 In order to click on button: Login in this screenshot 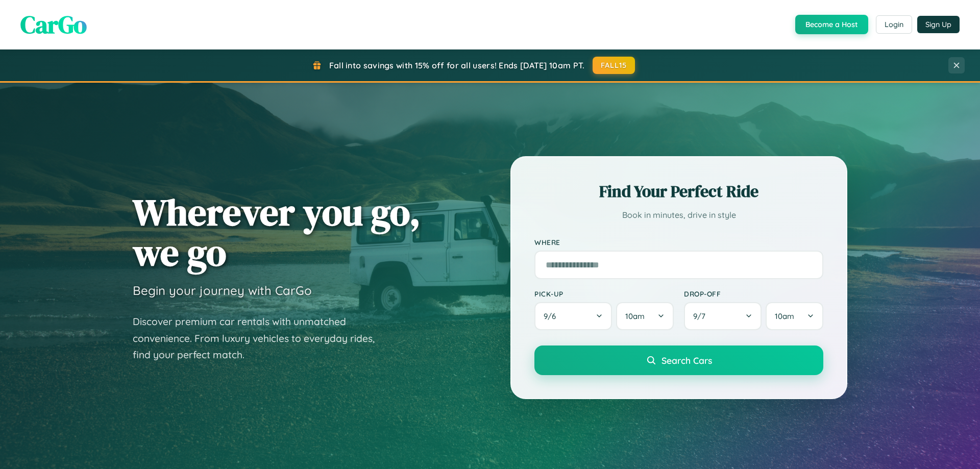, I will do `click(895, 25)`.